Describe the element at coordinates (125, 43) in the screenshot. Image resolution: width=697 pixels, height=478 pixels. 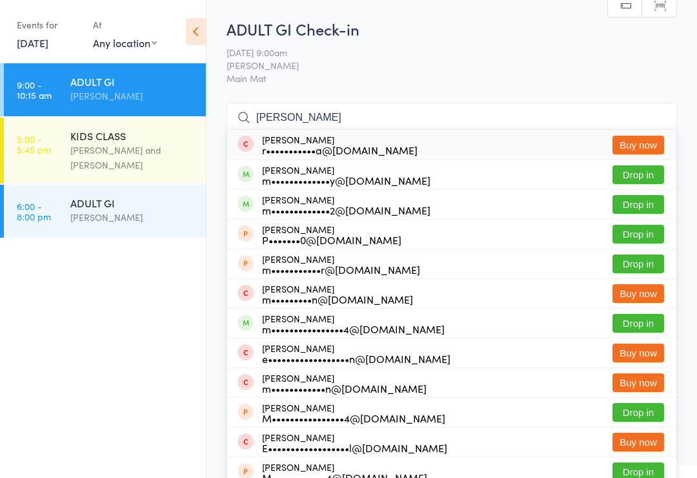
I see `div: Any location` at that location.